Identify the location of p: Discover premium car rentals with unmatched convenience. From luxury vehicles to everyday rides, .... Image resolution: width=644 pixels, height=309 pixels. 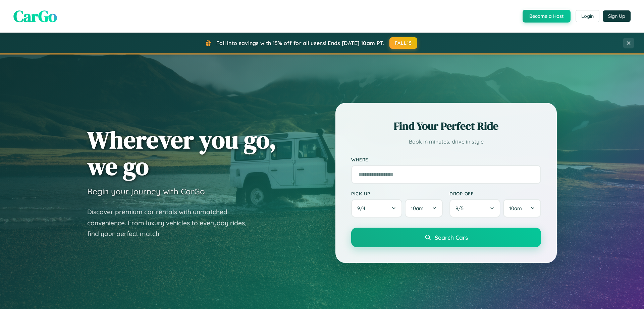
(171, 223).